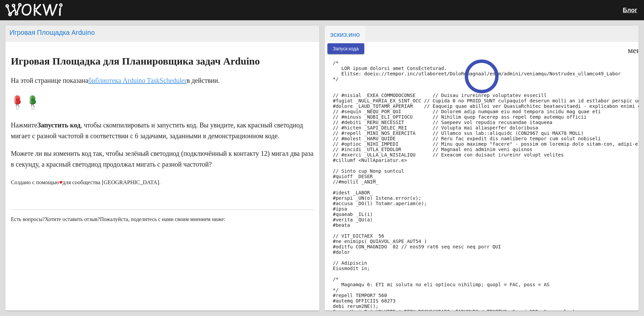 This screenshot has height=316, width=644. I want to click on ya-tr-span: Нажмите, so click(24, 125).